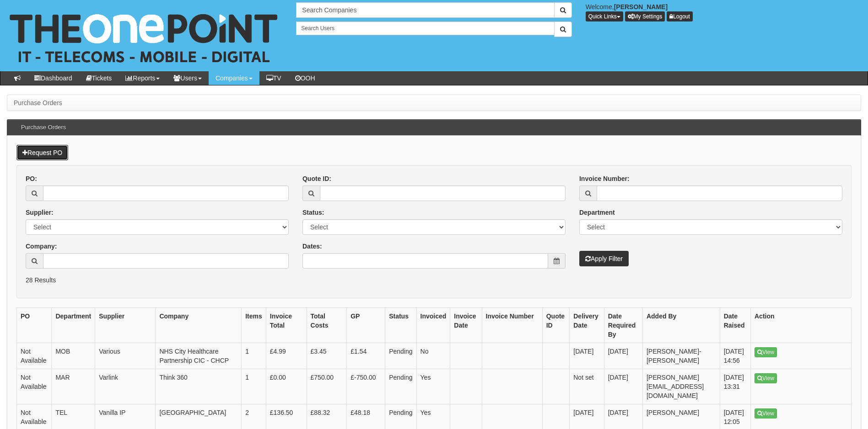 The width and height of the screenshot is (868, 429). What do you see at coordinates (434, 280) in the screenshot?
I see `p: 28 Results` at bounding box center [434, 280].